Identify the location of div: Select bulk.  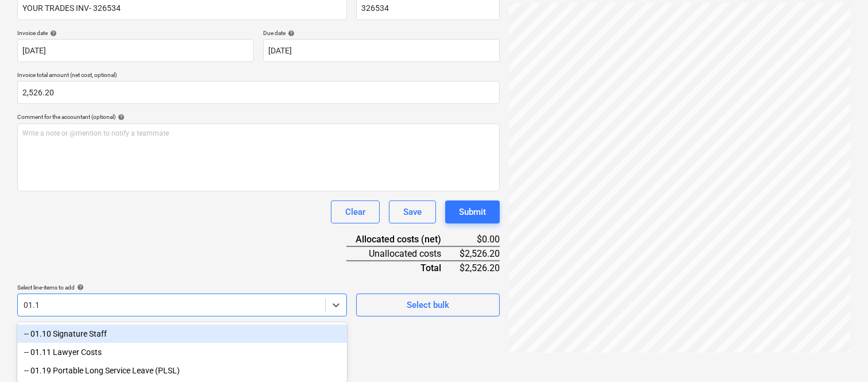
(428, 305).